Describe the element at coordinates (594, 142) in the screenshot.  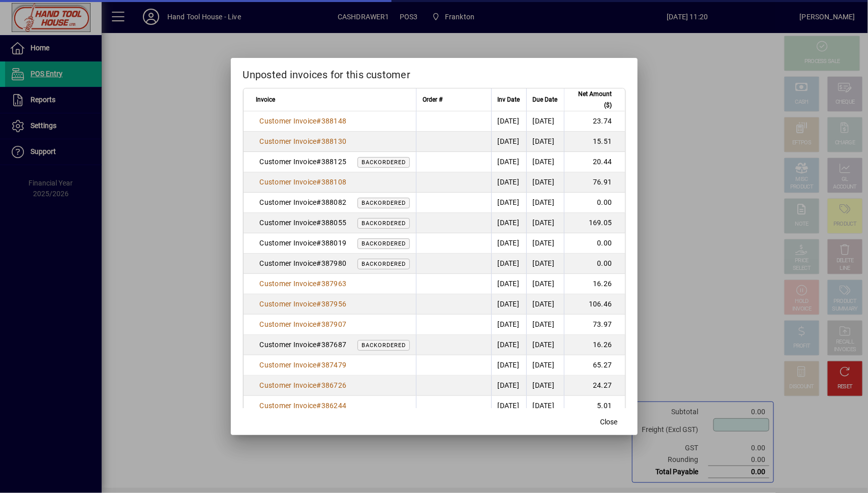
I see `td: 15.51` at that location.